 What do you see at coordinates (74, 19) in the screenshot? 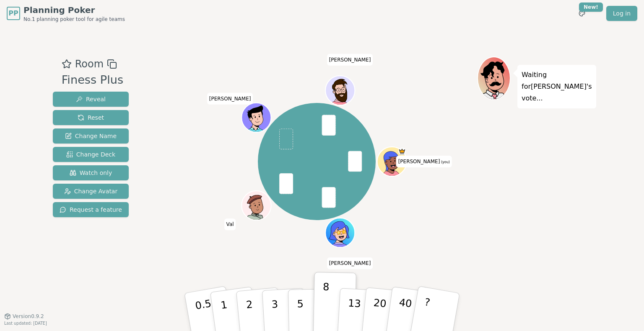
I see `span: No.1 planning poker tool for agile teams` at bounding box center [74, 19].